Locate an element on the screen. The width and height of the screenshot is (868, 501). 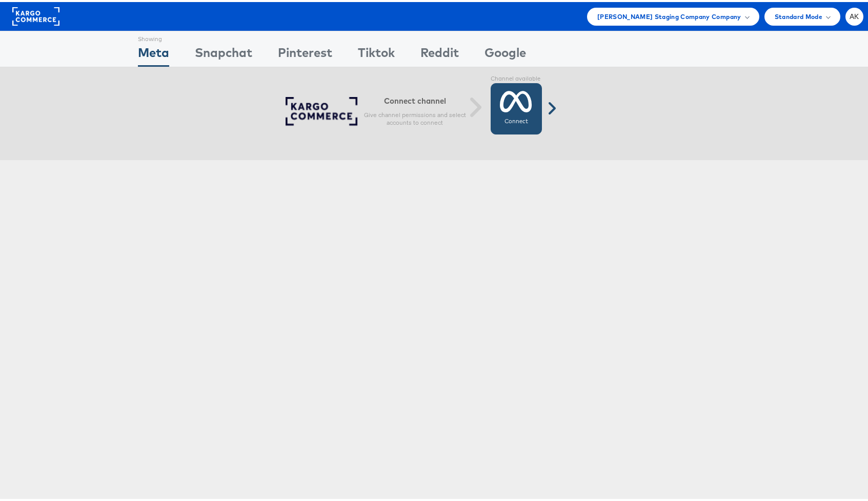
div: Showing is located at coordinates (153, 35).